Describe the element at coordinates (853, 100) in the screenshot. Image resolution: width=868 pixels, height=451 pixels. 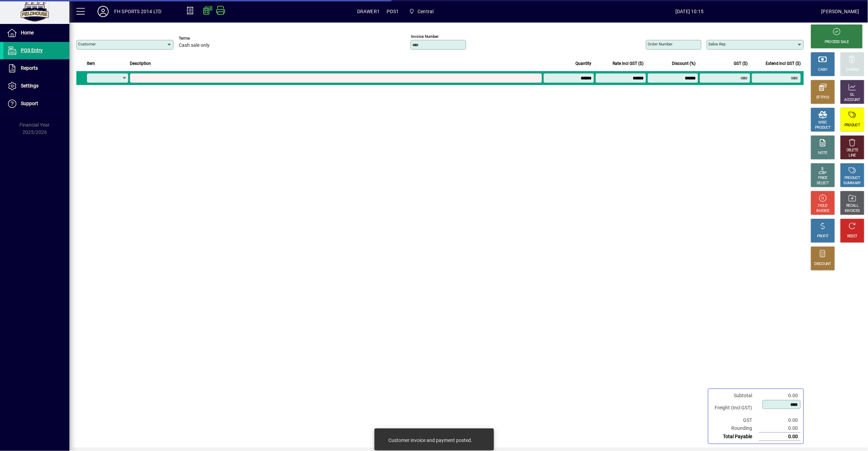
I see `div: ACCOUNT` at that location.